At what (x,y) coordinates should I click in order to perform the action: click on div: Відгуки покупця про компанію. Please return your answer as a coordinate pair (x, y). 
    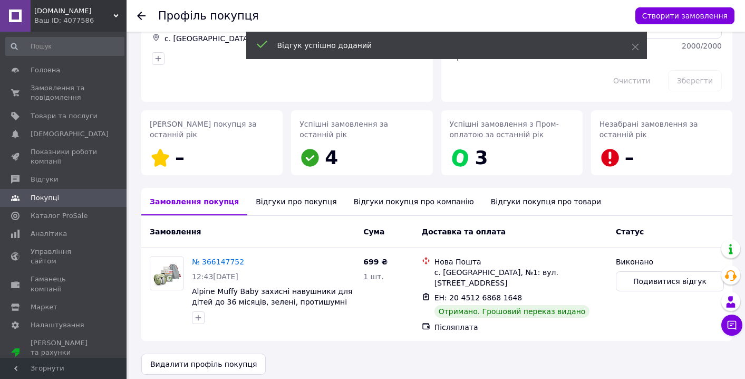
    Looking at the image, I should click on (414, 201).